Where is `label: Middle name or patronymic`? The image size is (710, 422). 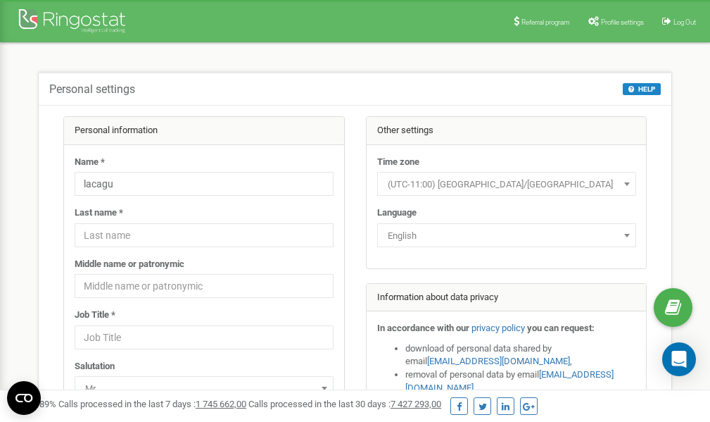
label: Middle name or patronymic is located at coordinates (130, 264).